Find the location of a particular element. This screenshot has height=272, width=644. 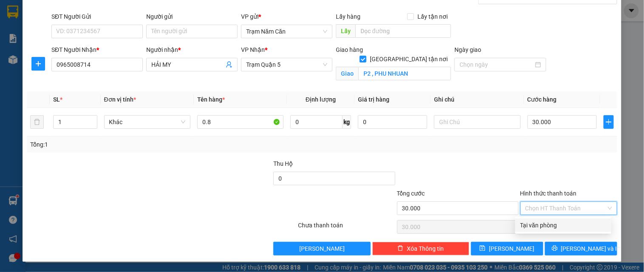

span: Cước hàng is located at coordinates (542, 99).